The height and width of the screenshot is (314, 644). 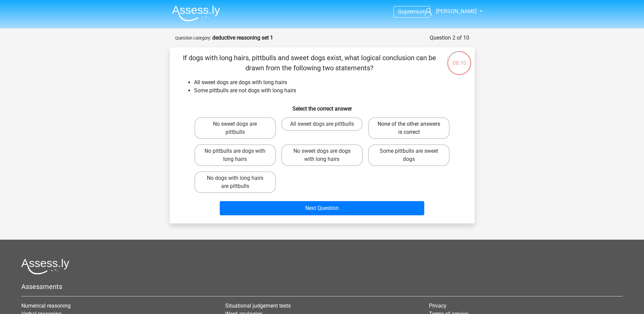 I want to click on h6: Select the correct answer, so click(x=322, y=105).